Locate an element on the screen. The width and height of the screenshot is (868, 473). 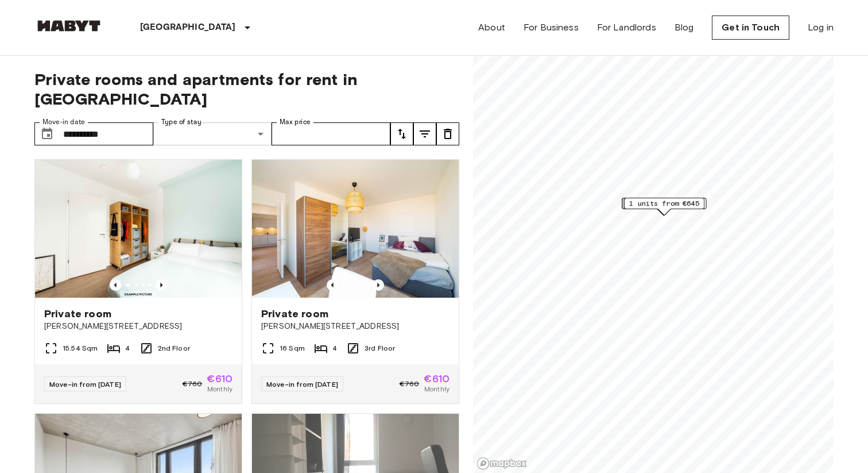
a: Get in Touch is located at coordinates (751, 27).